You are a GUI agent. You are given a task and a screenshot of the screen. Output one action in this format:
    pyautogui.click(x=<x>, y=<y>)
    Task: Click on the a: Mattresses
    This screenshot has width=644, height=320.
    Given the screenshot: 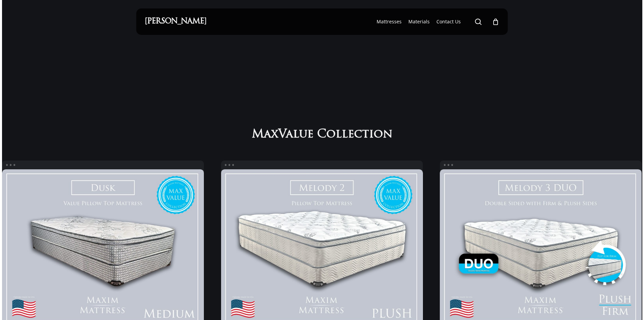 What is the action you would take?
    pyautogui.click(x=389, y=22)
    